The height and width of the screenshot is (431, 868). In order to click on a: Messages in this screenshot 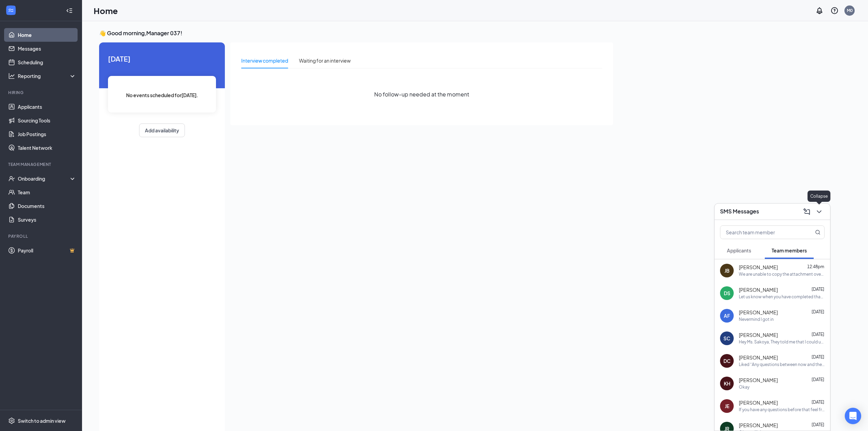, I will do `click(47, 49)`.